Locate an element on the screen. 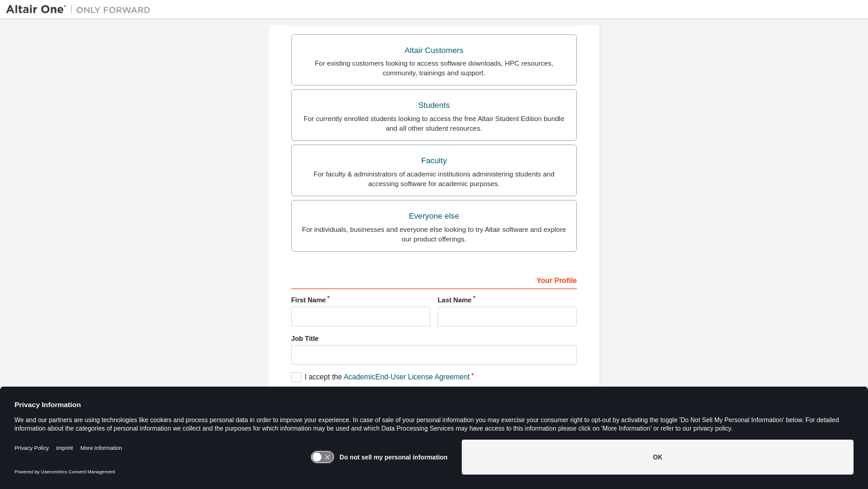 The height and width of the screenshot is (489, 868). div: For faculty & administrators of academic institutions administering students and accessing softwa... is located at coordinates (434, 179).